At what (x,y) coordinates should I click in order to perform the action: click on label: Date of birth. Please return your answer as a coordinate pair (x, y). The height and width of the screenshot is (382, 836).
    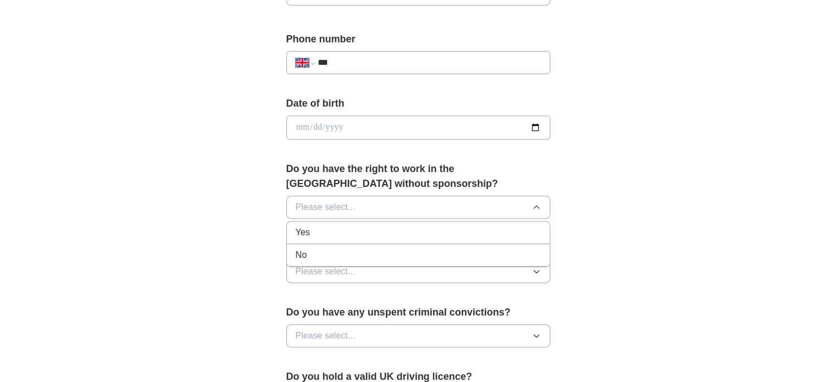
    Looking at the image, I should click on (418, 103).